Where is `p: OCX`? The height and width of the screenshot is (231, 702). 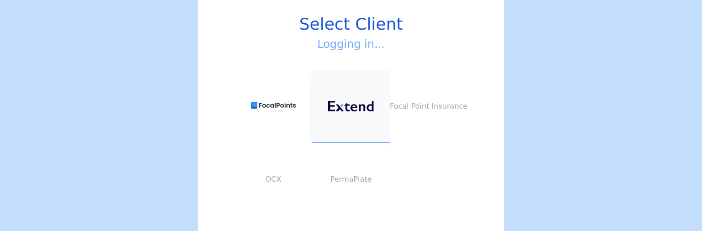
p: OCX is located at coordinates (273, 179).